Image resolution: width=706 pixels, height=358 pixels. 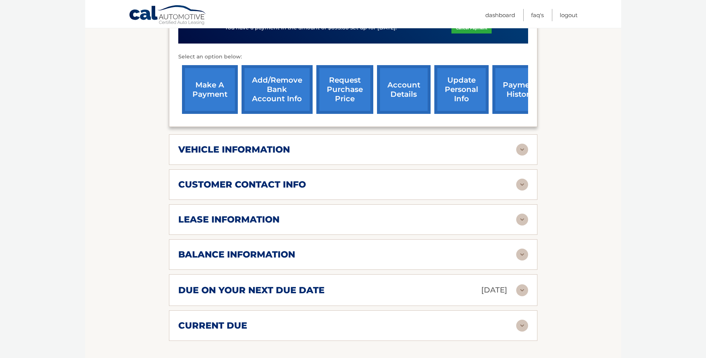 What do you see at coordinates (404, 89) in the screenshot?
I see `a: account details` at bounding box center [404, 89].